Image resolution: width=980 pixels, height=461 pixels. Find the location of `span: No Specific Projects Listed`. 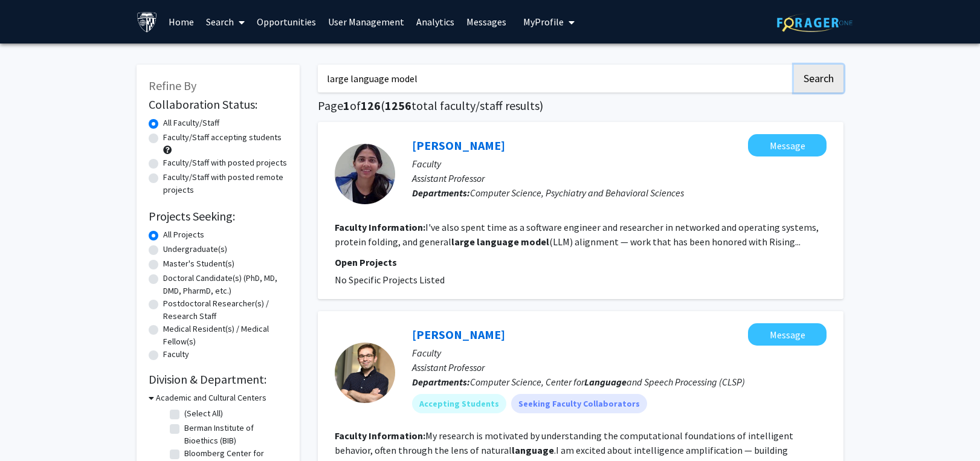

span: No Specific Projects Listed is located at coordinates (390, 280).